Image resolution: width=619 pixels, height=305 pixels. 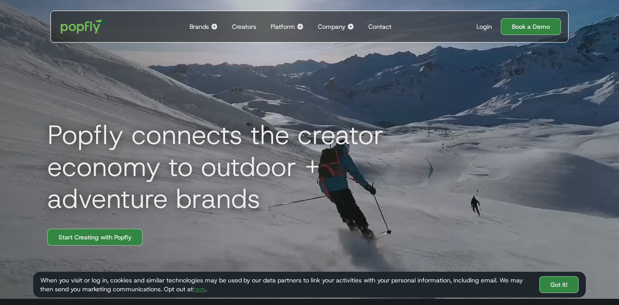 I want to click on a: Creators, so click(x=244, y=27).